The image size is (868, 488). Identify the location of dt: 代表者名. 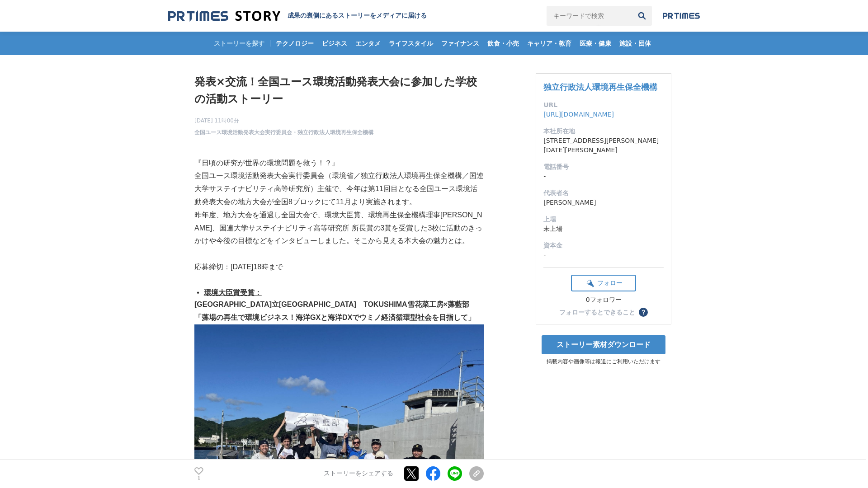
(604, 193).